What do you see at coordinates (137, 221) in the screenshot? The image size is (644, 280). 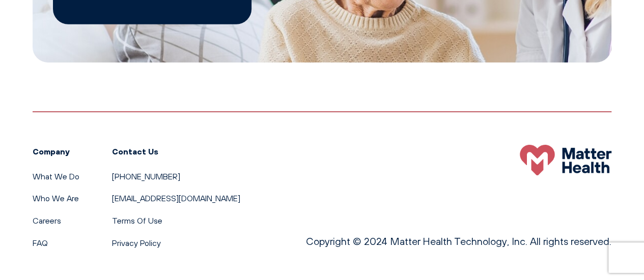 I see `a: Terms Of Use` at bounding box center [137, 221].